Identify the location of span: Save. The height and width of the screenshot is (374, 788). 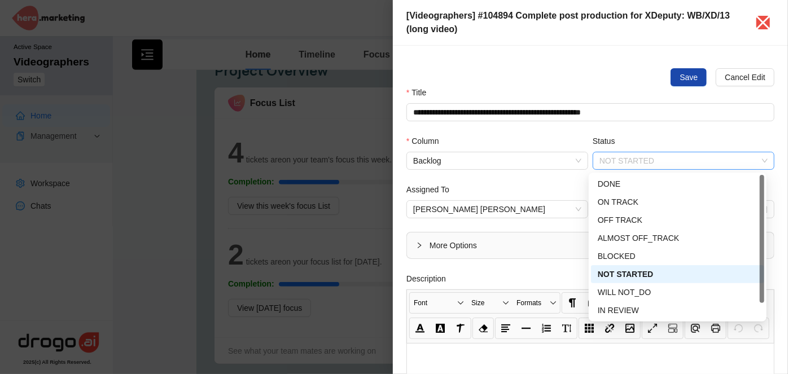
(689, 77).